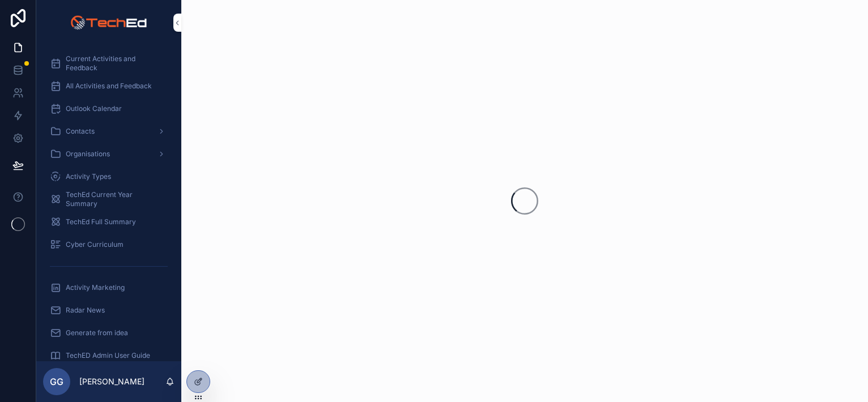  I want to click on span: TechEd Current Year Summary, so click(115, 199).